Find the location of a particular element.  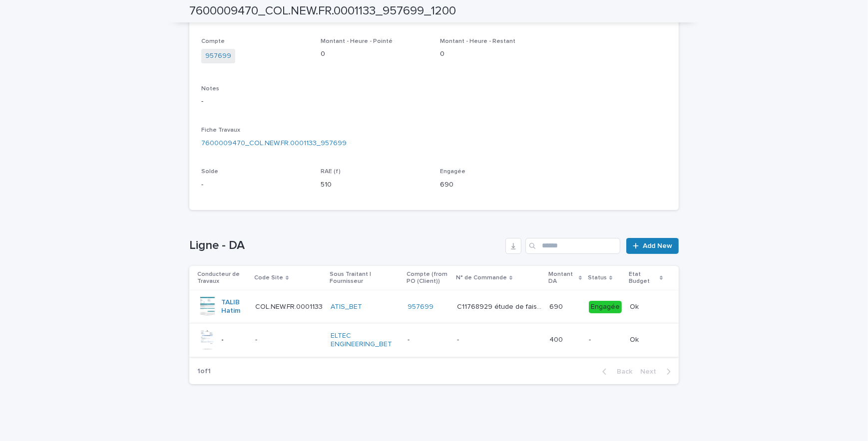

h2: 7600009470_COL.NEW.FR.0001133_957699_1200 is located at coordinates (323, 11).